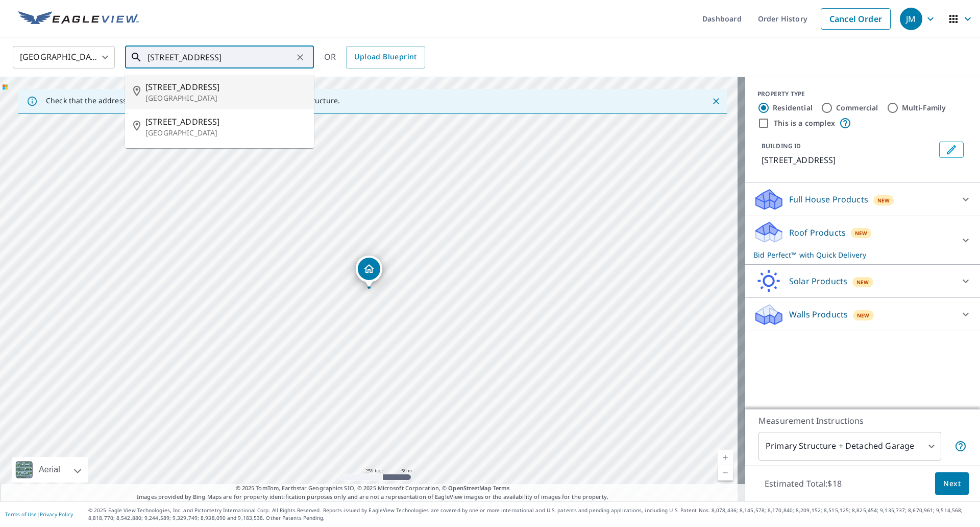 The width and height of the screenshot is (980, 527). I want to click on span: Upload Blueprint, so click(385, 57).